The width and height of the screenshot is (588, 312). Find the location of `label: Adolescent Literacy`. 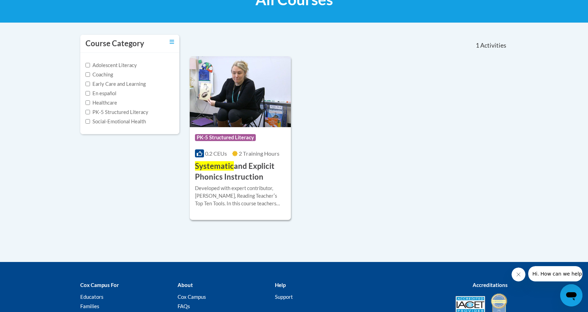

label: Adolescent Literacy is located at coordinates (111, 65).